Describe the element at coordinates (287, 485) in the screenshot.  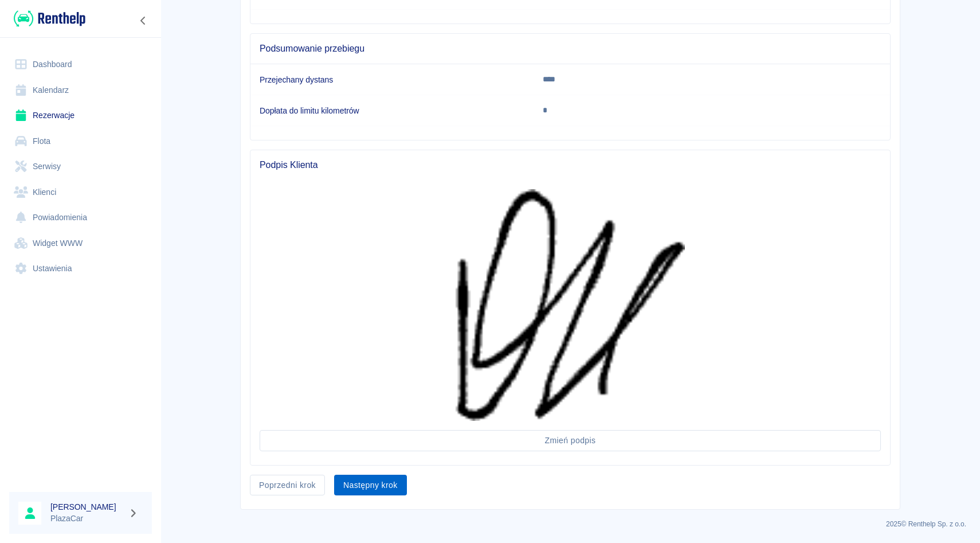
I see `button: Poprzedni krok` at that location.